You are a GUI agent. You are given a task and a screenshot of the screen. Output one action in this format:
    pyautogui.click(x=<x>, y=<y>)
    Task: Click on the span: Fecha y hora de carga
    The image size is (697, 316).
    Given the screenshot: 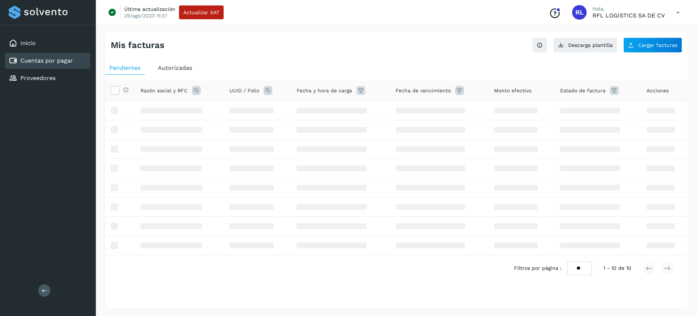 What is the action you would take?
    pyautogui.click(x=324, y=90)
    